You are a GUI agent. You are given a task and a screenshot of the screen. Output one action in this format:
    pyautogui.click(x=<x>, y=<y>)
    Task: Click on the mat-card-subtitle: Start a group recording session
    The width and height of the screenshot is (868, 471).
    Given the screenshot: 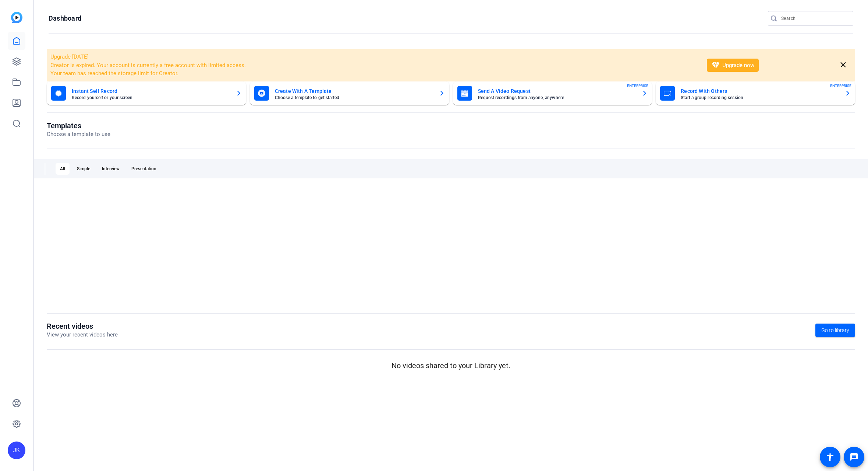 What is the action you would take?
    pyautogui.click(x=760, y=98)
    